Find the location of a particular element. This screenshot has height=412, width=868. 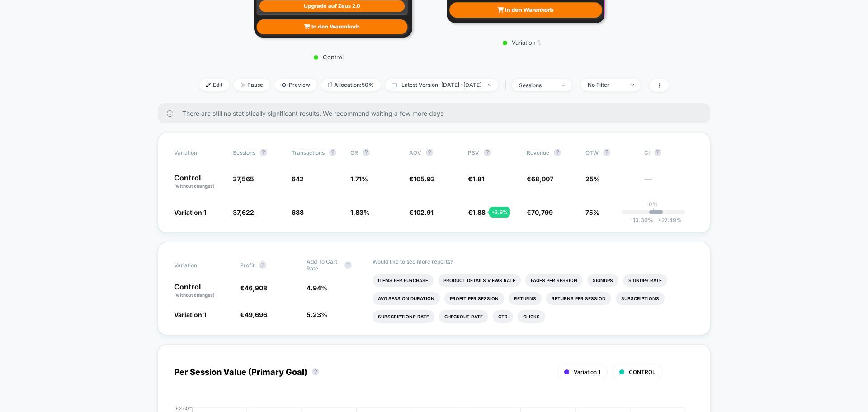

li: Subscriptions Rate is located at coordinates (403, 317).